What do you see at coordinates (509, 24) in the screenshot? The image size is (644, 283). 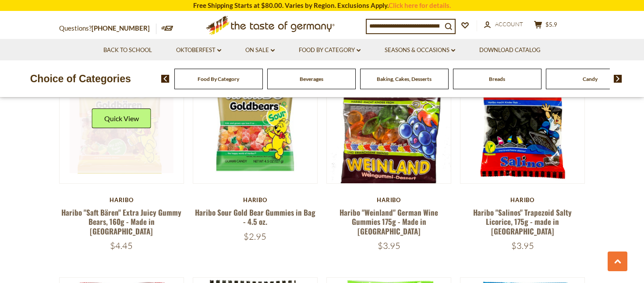 I see `span: Account` at bounding box center [509, 24].